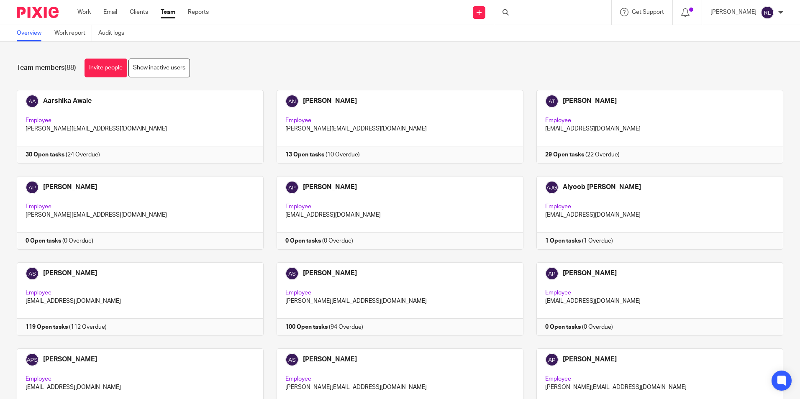 This screenshot has width=800, height=399. What do you see at coordinates (168, 12) in the screenshot?
I see `a: Team` at bounding box center [168, 12].